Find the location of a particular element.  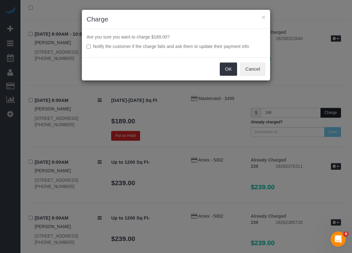

input: Notify the customer if the charge fails and ask them to update their payment info is located at coordinates (88, 46).